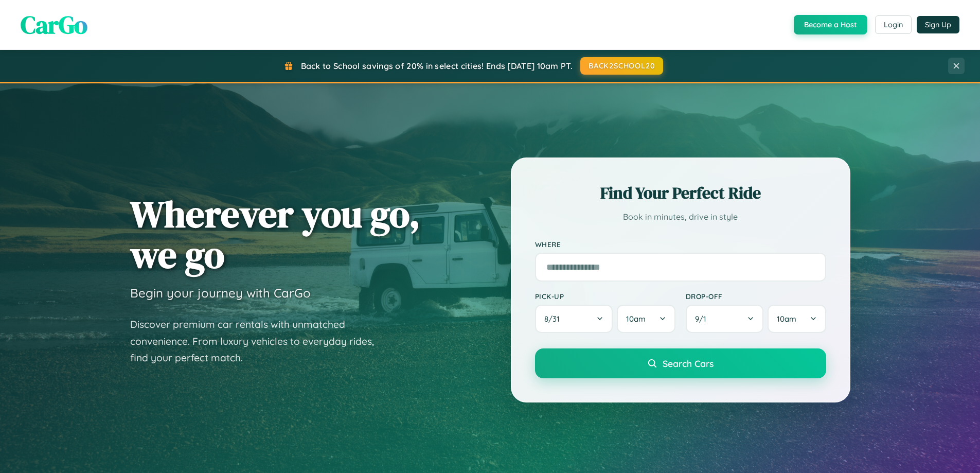 The width and height of the screenshot is (980, 473). I want to click on p: Discover premium car rentals with unmatched convenience. From luxury vehicles to everyday rides, ..., so click(259, 341).